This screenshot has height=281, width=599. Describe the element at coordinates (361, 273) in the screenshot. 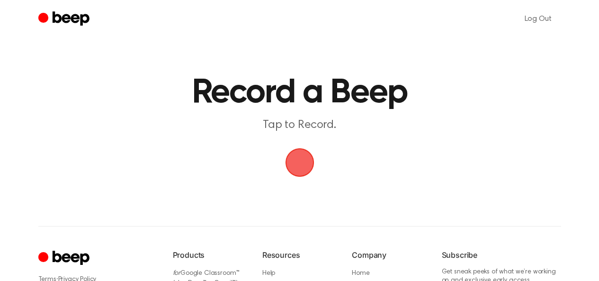

I see `a: Home` at that location.